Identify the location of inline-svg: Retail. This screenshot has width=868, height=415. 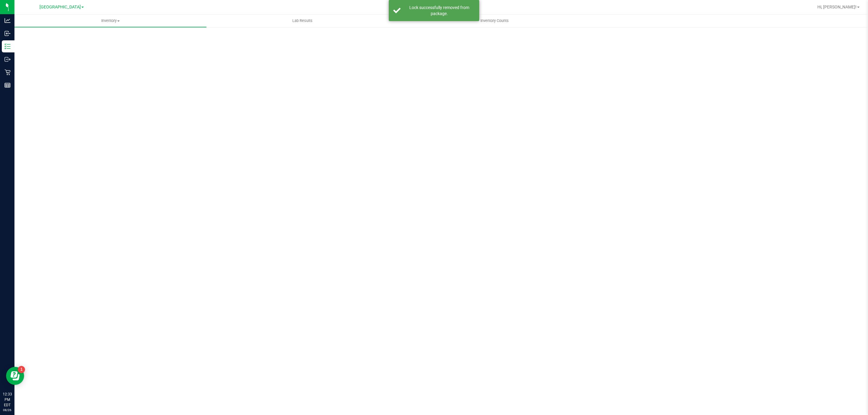
(7, 72).